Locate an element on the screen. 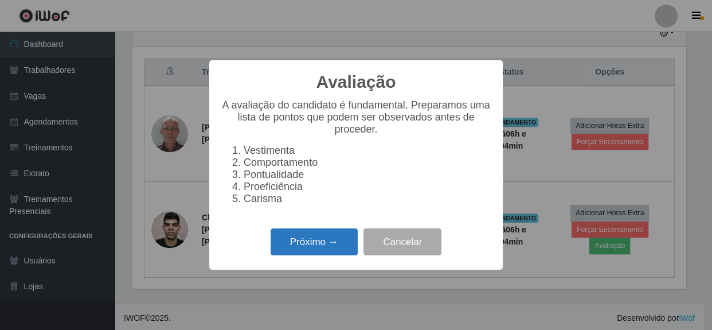  li: Pontualidade is located at coordinates (367, 174).